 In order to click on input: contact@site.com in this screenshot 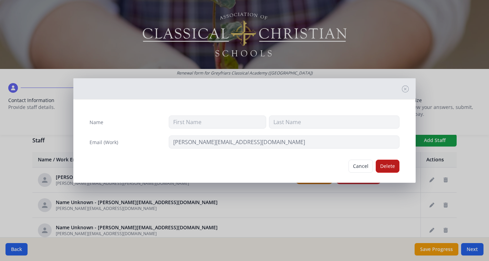, I will do `click(284, 142)`.